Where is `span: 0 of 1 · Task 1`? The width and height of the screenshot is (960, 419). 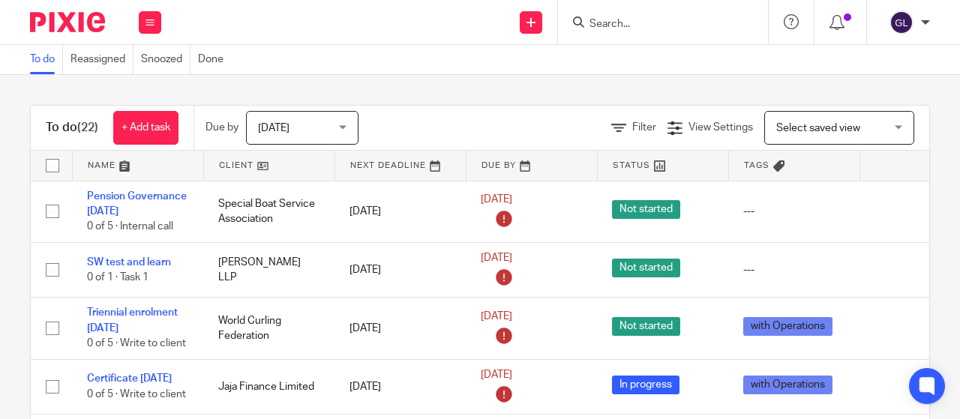 span: 0 of 1 · Task 1 is located at coordinates (118, 278).